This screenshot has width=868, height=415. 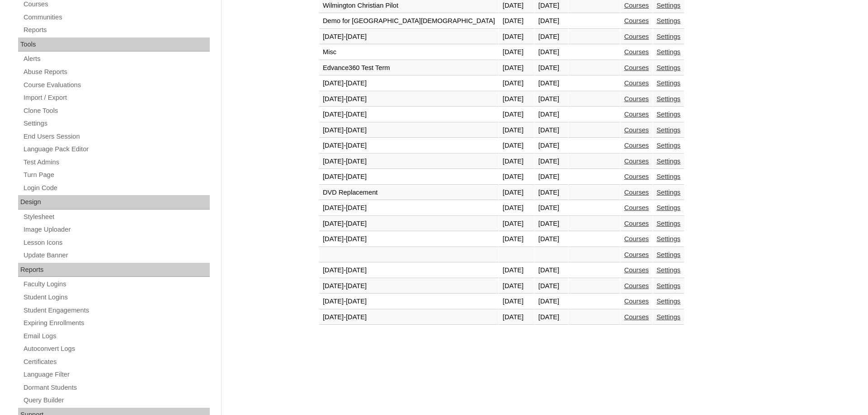 I want to click on td: Misc, so click(x=409, y=53).